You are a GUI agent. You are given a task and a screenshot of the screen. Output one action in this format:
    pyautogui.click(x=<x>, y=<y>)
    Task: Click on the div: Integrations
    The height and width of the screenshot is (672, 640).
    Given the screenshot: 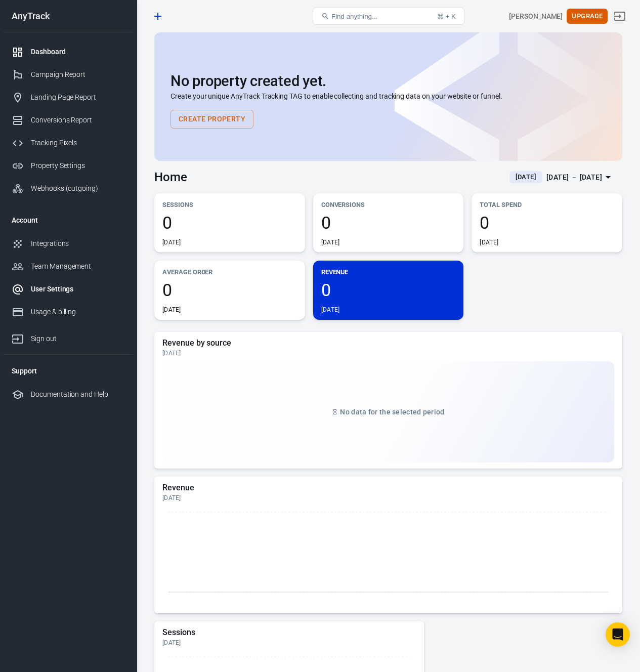 What is the action you would take?
    pyautogui.click(x=78, y=243)
    